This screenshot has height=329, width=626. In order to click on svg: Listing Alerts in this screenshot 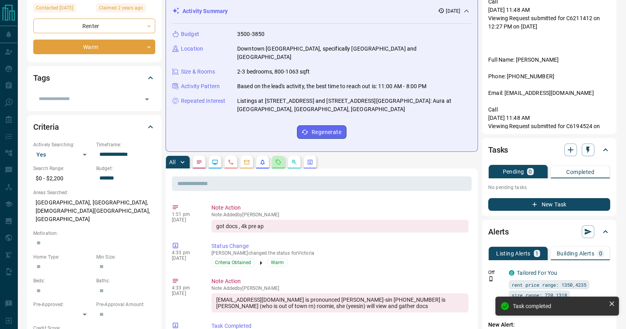, I will do `click(262, 162)`.